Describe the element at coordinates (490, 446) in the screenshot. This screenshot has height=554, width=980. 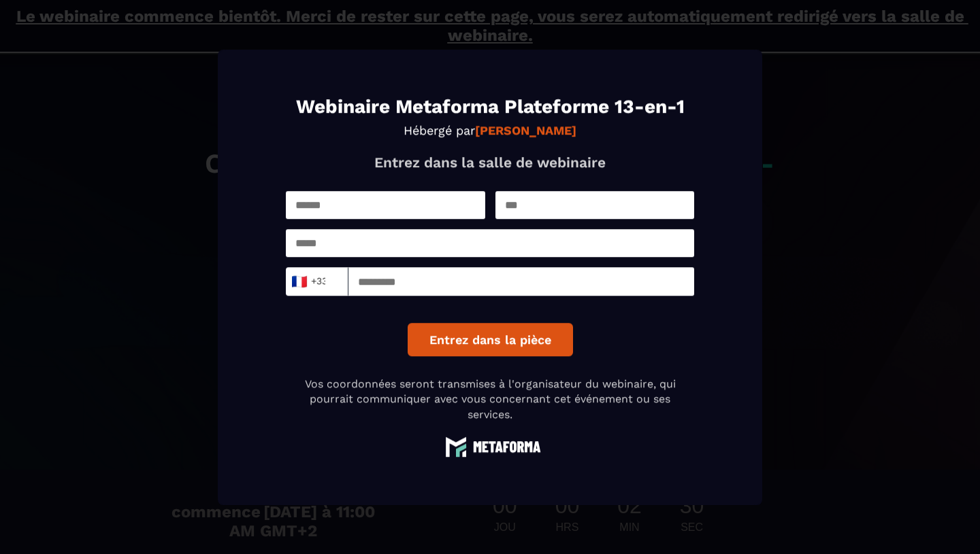
I see `img: logo` at that location.